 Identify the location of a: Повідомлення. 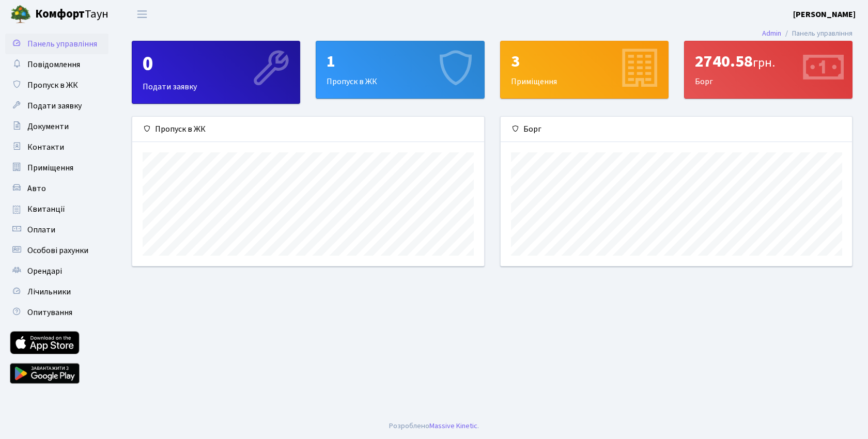
(57, 64).